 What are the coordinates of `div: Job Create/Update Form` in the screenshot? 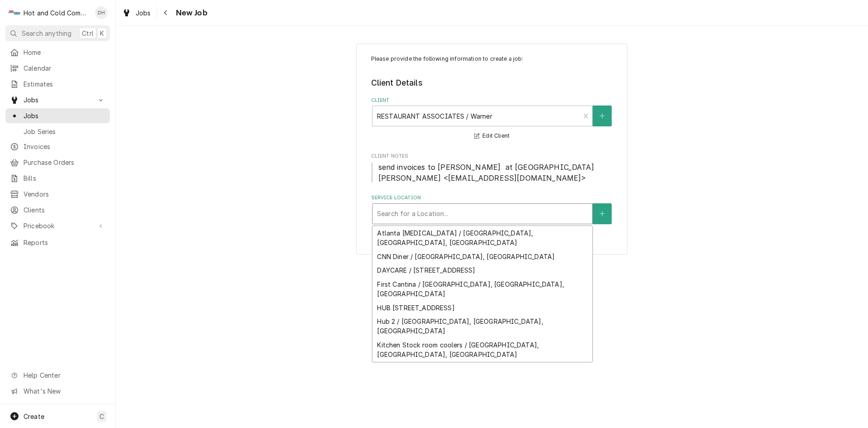 It's located at (492, 140).